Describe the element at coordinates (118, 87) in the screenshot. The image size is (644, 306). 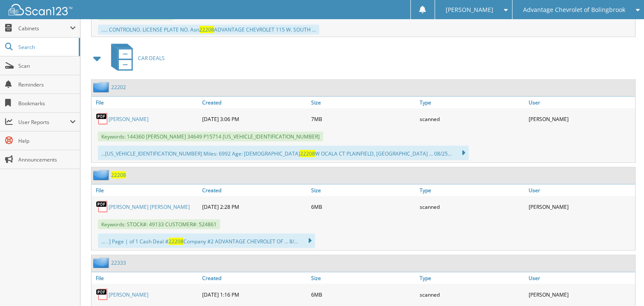
I see `a: 22202` at that location.